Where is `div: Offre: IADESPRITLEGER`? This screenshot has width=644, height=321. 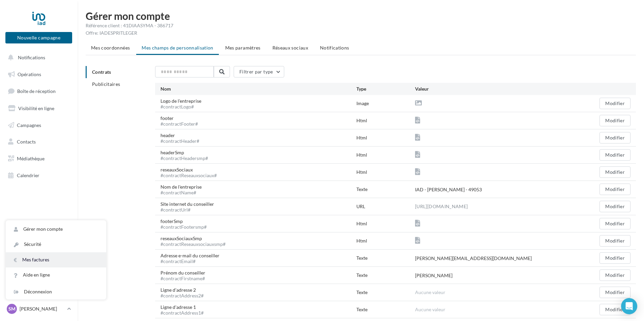
div: Offre: IADESPRITLEGER is located at coordinates (360, 33).